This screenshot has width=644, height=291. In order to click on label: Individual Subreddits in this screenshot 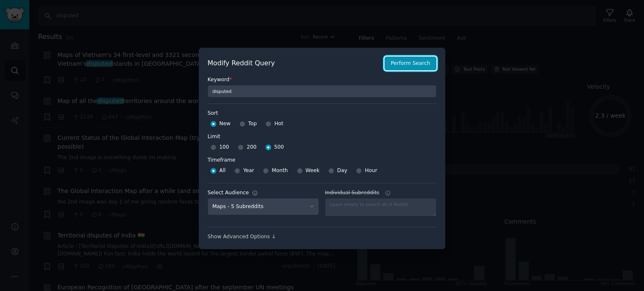, I will do `click(381, 193)`.